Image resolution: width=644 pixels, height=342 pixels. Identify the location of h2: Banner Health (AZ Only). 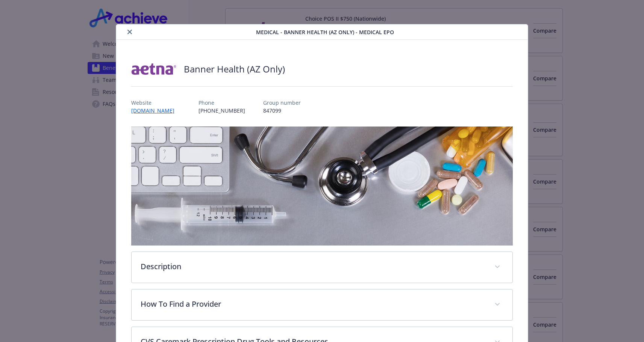
(234, 69).